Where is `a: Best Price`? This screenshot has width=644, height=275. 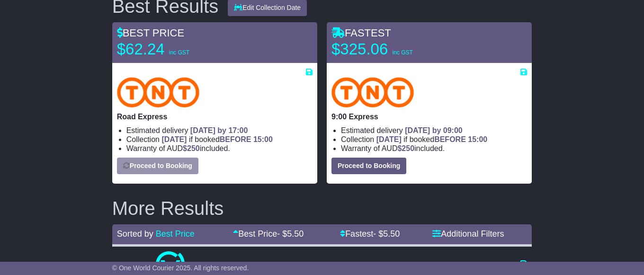 a: Best Price is located at coordinates (175, 234).